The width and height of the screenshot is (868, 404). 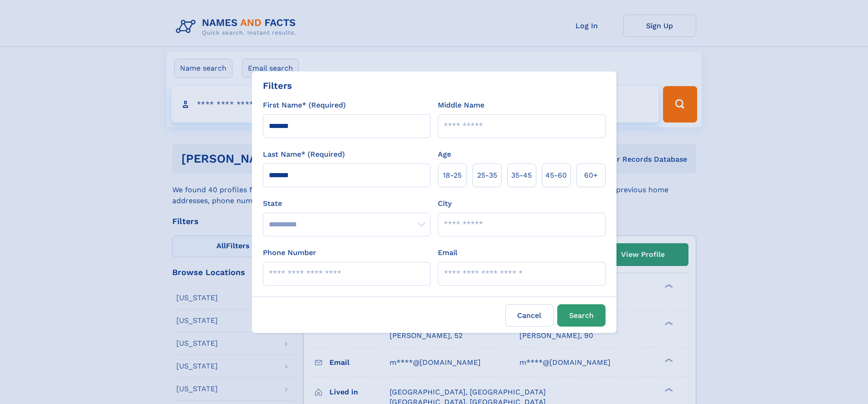 What do you see at coordinates (452, 175) in the screenshot?
I see `span: 18‑25` at bounding box center [452, 175].